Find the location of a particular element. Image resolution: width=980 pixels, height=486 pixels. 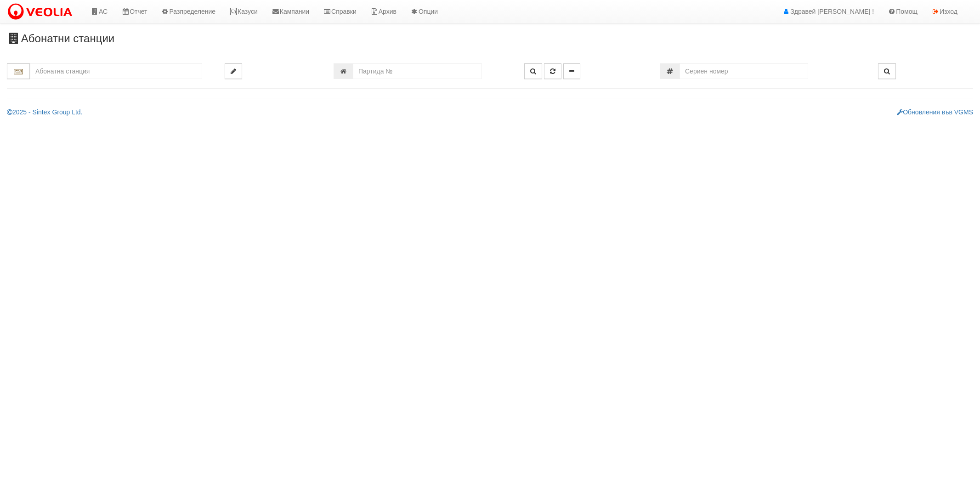

a: 2025 - Sintex Group Ltd. is located at coordinates (45, 112).